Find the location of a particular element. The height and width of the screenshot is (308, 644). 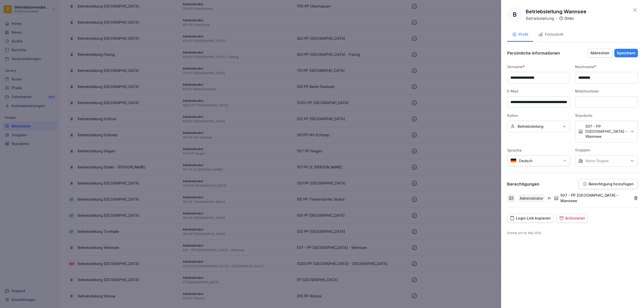

button: Berechtigung hinzufügen is located at coordinates (608, 184).